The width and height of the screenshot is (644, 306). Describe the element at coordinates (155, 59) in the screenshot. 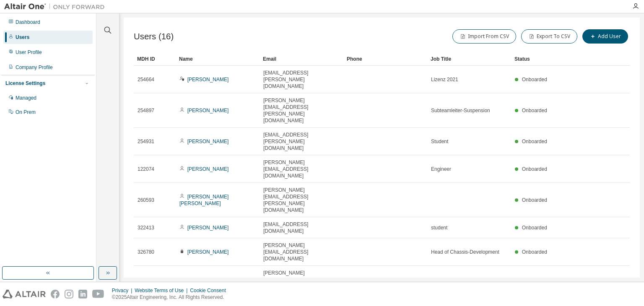

I see `div: MDH ID` at that location.